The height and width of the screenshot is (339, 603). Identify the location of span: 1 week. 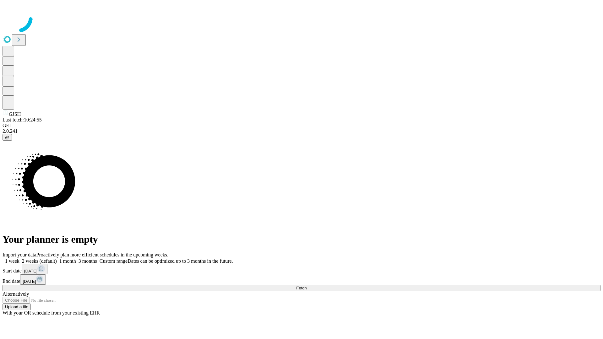
(12, 261).